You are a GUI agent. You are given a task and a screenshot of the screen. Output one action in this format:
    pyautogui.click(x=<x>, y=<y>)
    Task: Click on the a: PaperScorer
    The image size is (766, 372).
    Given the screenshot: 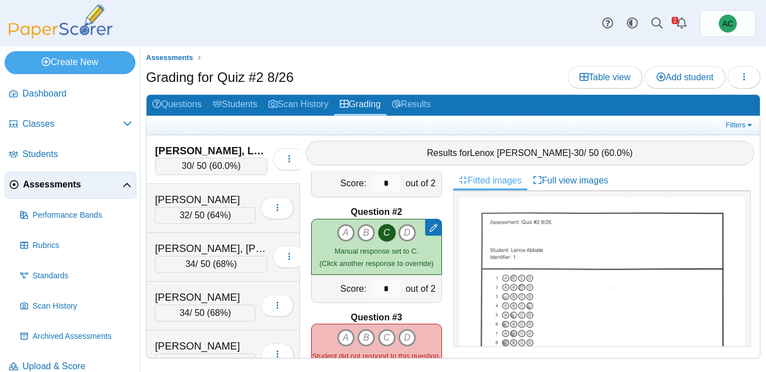 What is the action you would take?
    pyautogui.click(x=61, y=35)
    